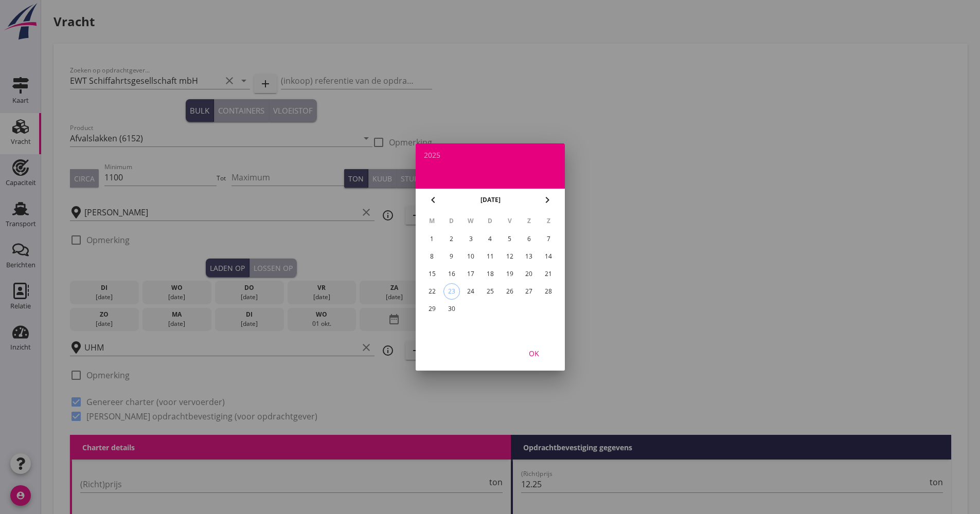  Describe the element at coordinates (529, 292) in the screenshot. I see `div: 27` at that location.